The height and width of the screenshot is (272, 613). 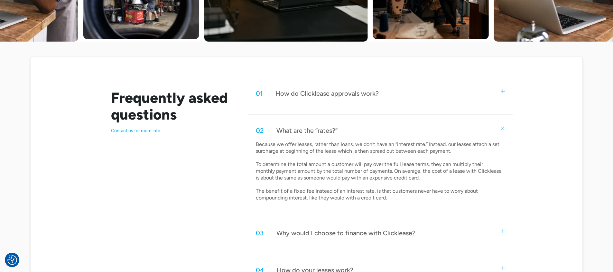 I want to click on img: Revisit consent button, so click(x=12, y=260).